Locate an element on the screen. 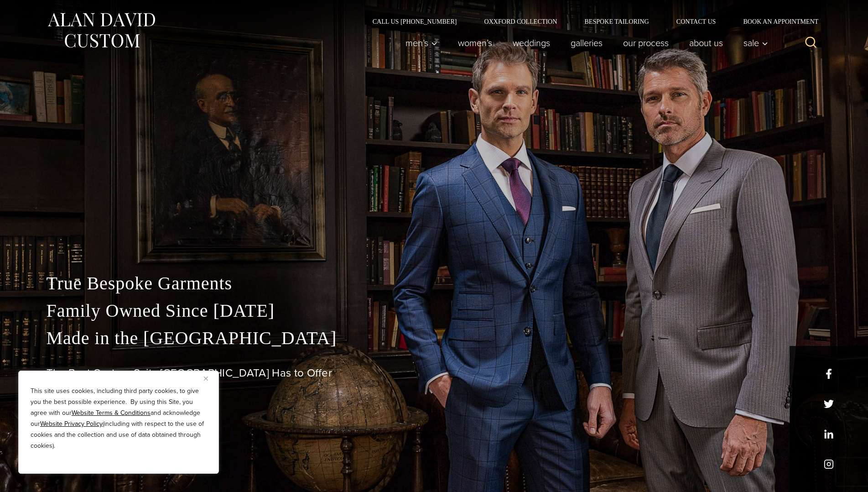  a: Website Privacy Policy is located at coordinates (71, 423).